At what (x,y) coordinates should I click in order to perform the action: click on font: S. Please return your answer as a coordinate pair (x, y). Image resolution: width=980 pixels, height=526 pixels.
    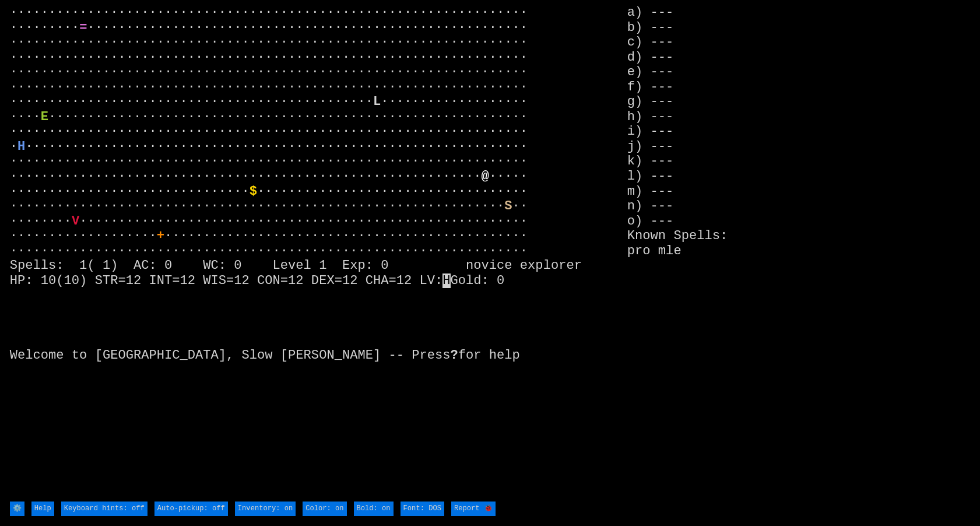
    Looking at the image, I should click on (508, 206).